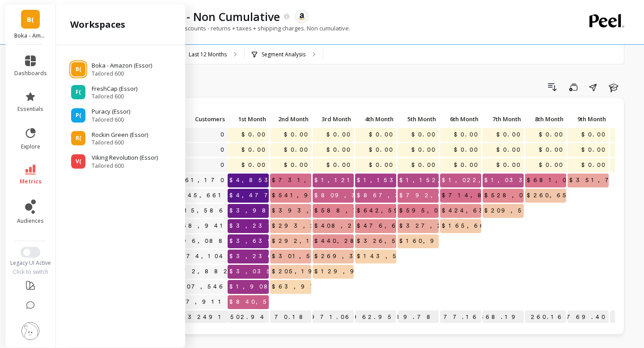 The image size is (644, 348). Describe the element at coordinates (521, 210) in the screenshot. I see `span: $209,520.88` at that location.